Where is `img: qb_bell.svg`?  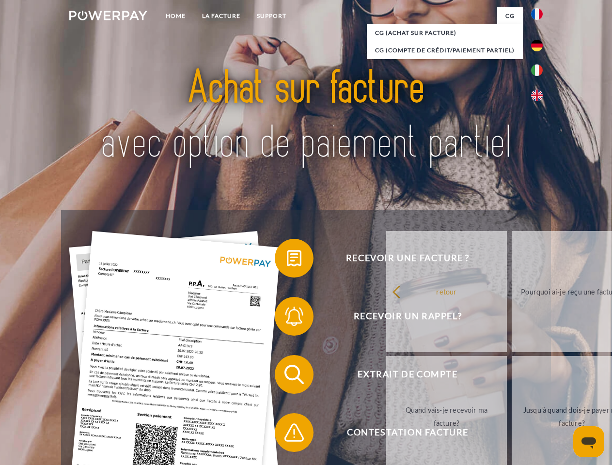
img: qb_bell.svg is located at coordinates (294, 316).